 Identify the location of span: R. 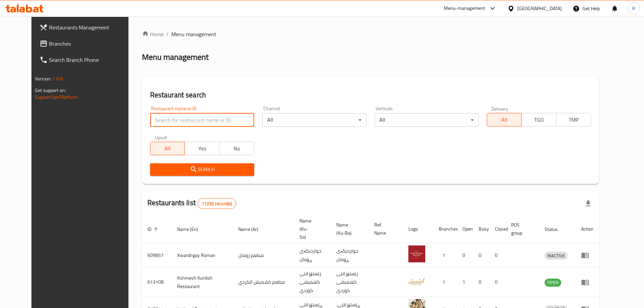
(633, 8).